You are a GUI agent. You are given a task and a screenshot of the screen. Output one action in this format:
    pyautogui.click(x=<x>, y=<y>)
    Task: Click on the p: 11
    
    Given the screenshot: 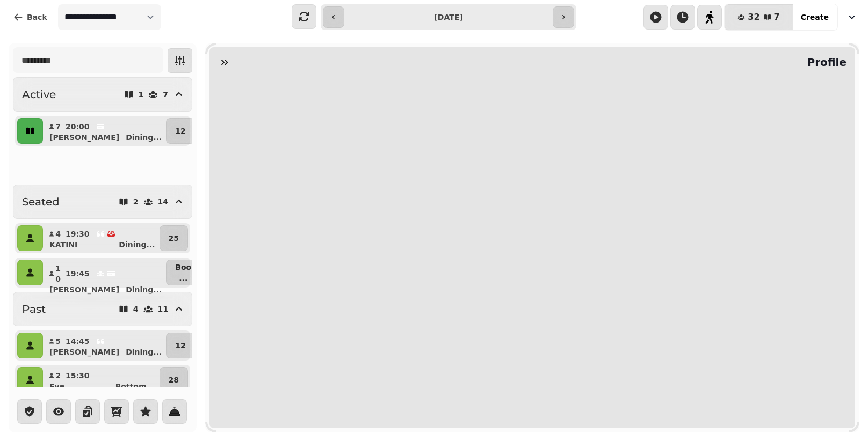 What is the action you would take?
    pyautogui.click(x=163, y=309)
    